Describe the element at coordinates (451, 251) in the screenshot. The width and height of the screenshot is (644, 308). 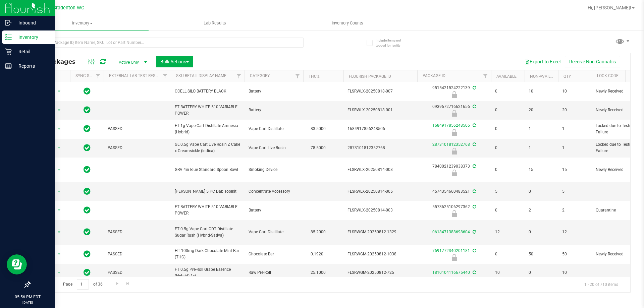
I see `a: 7691772340201181` at that location.